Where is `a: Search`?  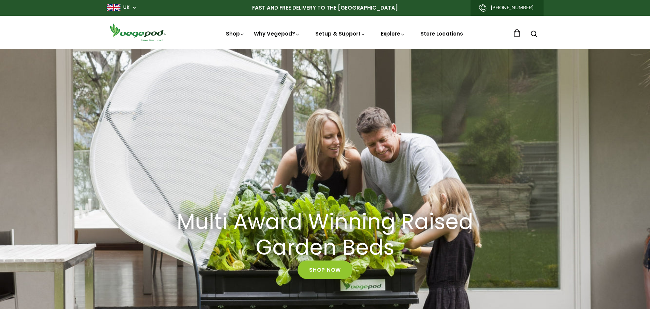
a: Search is located at coordinates (534, 34).